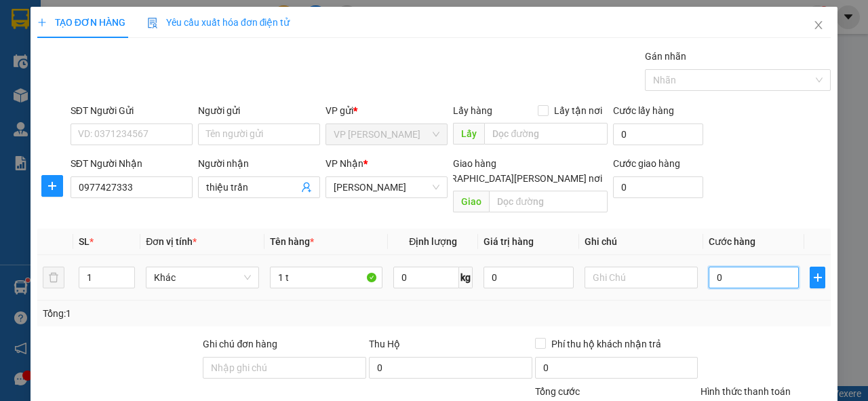  I want to click on input: Ghi Chú, so click(641, 277).